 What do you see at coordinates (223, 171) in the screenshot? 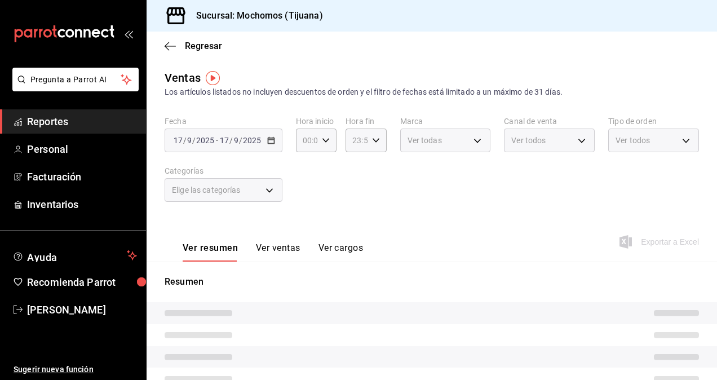
I see `label: Categorías` at bounding box center [223, 171].